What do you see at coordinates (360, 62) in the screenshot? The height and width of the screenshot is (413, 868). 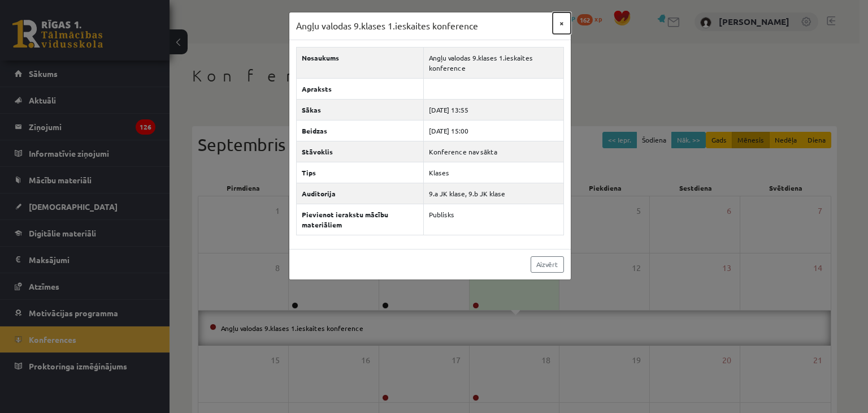 I see `th: Nosaukums` at bounding box center [360, 62].